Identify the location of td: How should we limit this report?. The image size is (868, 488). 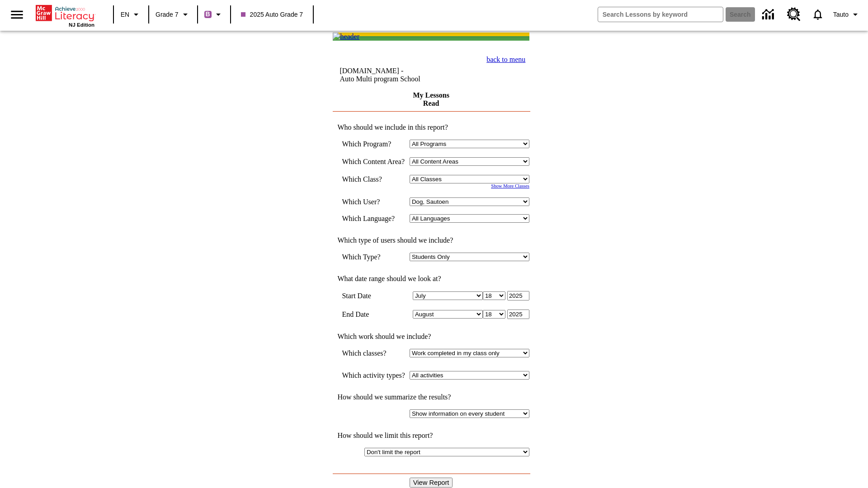
(431, 436).